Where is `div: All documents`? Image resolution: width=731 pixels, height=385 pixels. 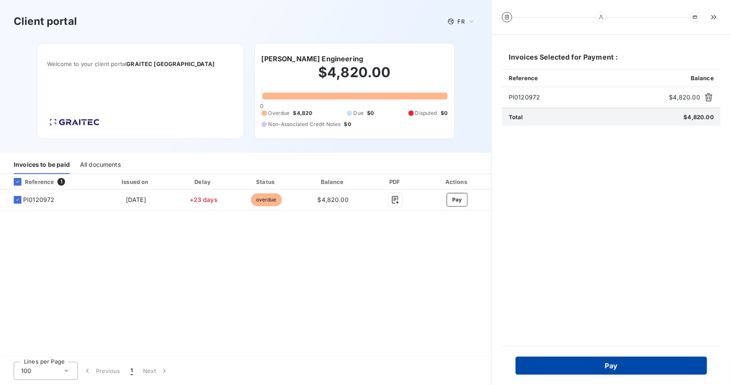 div: All documents is located at coordinates (100, 165).